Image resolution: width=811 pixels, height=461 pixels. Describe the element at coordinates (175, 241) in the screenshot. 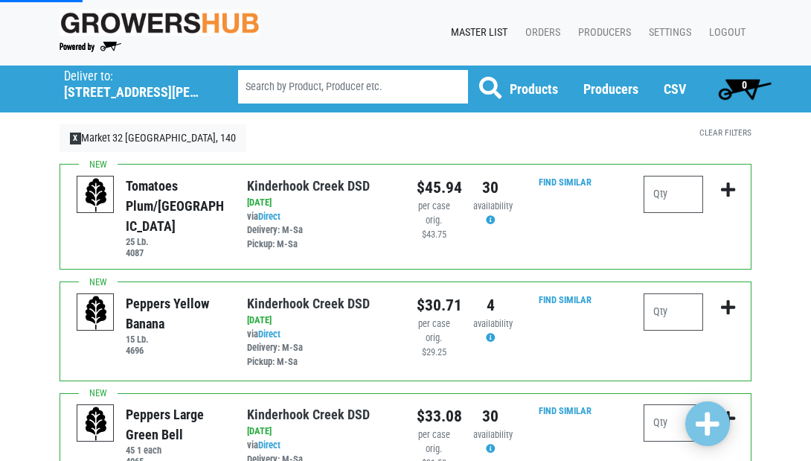

I see `h6: 25 Lb.` at that location.